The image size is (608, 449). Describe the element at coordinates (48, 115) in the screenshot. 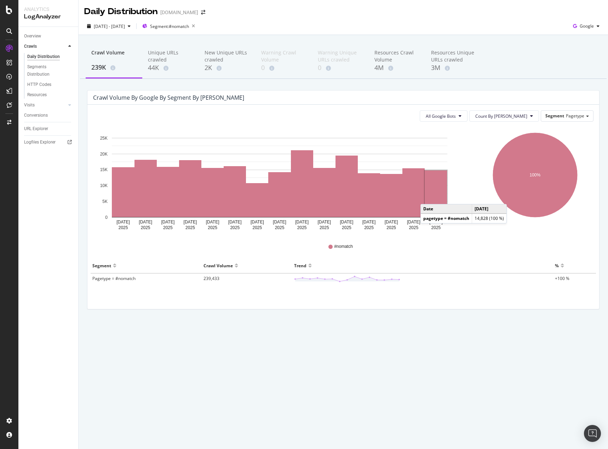

I see `a: Conversions` at that location.